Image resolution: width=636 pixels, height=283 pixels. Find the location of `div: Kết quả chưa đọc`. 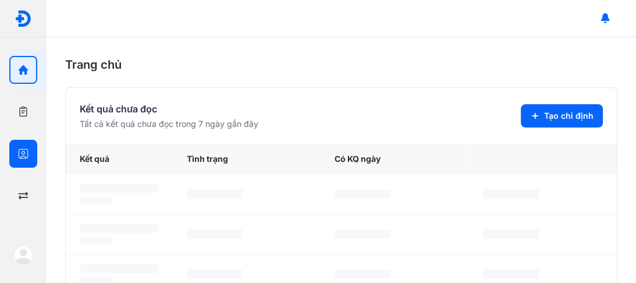

div: Kết quả chưa đọc is located at coordinates (169, 109).